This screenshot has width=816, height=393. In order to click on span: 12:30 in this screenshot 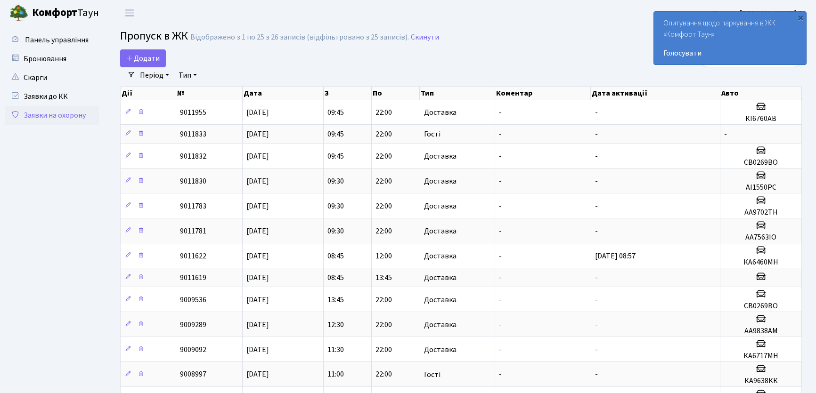, I will do `click(335, 325)`.